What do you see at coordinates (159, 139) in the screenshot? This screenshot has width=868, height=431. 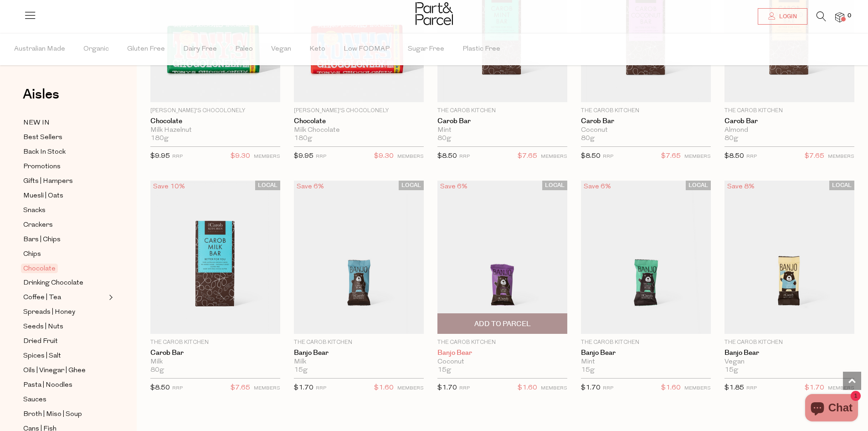 I see `span: 180g` at bounding box center [159, 139].